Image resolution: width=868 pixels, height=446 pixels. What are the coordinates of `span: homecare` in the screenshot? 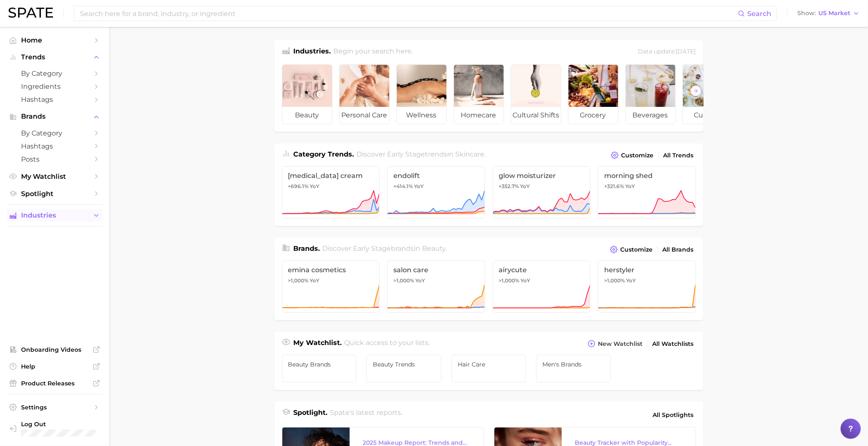 It's located at (479, 115).